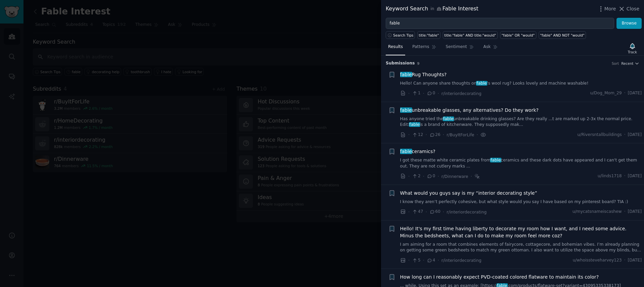 The width and height of the screenshot is (644, 287). I want to click on span: 4, so click(431, 261).